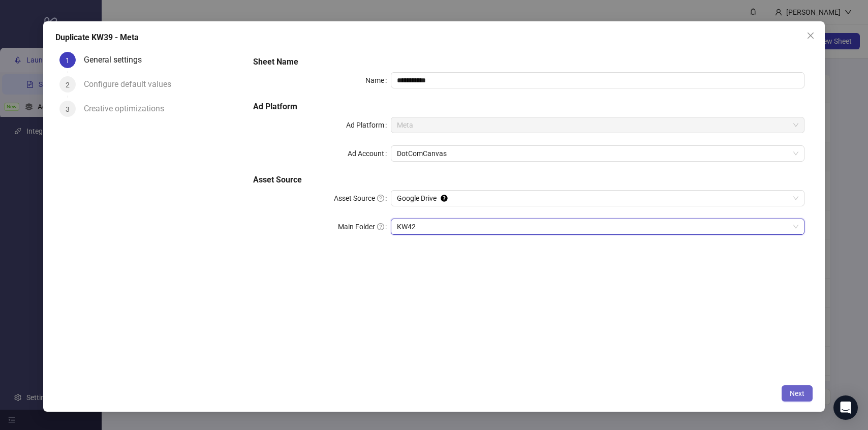 The image size is (868, 430). What do you see at coordinates (68, 85) in the screenshot?
I see `span: 2` at bounding box center [68, 85].